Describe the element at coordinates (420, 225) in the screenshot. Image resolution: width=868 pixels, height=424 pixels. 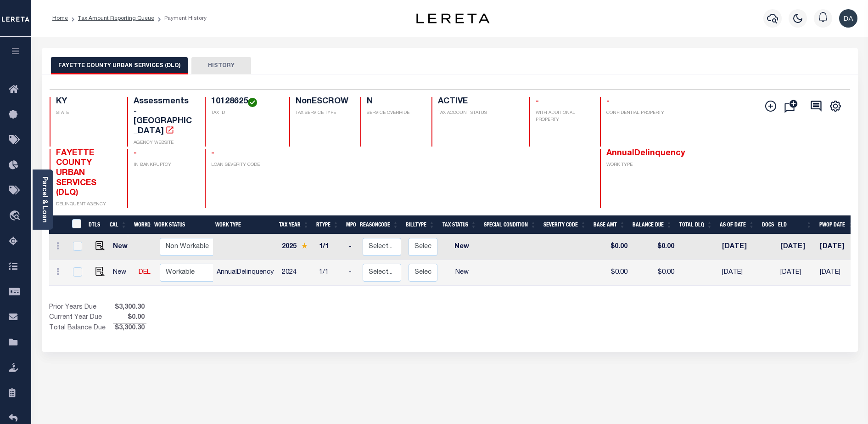
I see `th: BillType: activate to sort column ascending` at that location.